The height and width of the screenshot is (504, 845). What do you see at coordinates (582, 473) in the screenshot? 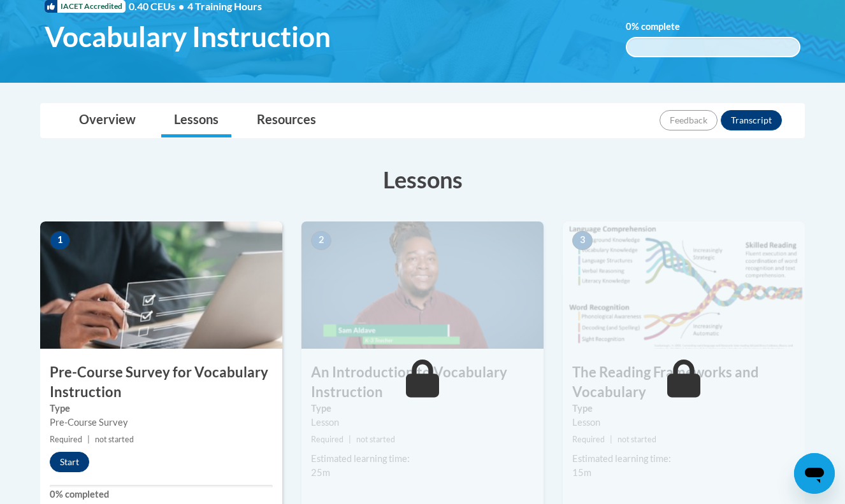
I see `span: 15m` at bounding box center [582, 473].